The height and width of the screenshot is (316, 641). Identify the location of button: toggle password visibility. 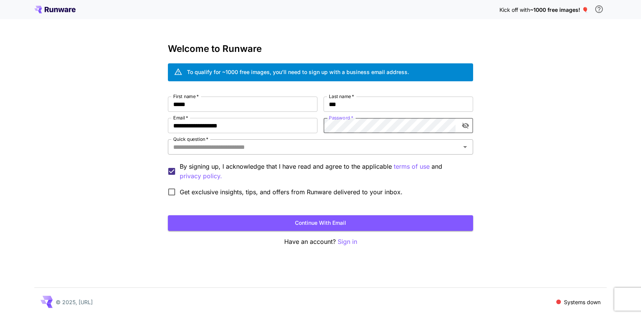
(466, 126).